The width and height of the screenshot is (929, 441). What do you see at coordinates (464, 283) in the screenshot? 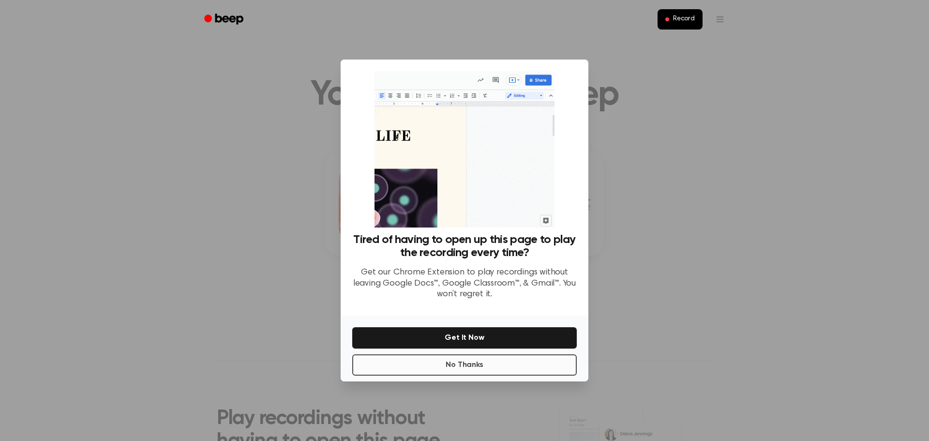
I see `p: Get our Chrome Extension to play recordings without leaving Google Docs™, Google Classroom™, & Gm...` at bounding box center [464, 283].